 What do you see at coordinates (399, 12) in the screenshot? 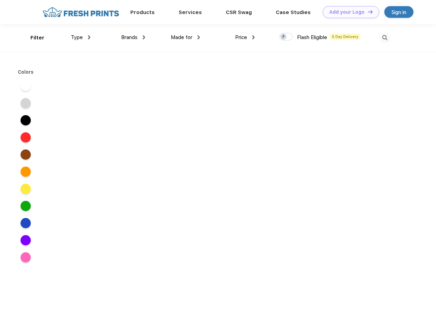
I see `a: Sign in` at bounding box center [399, 12].